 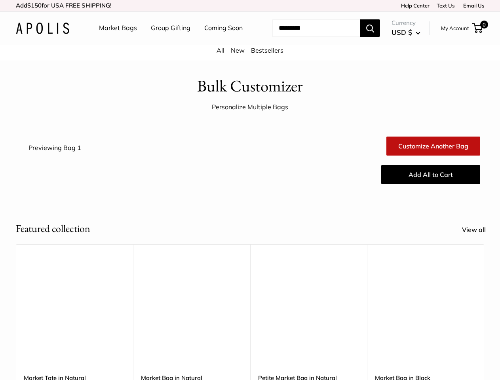 What do you see at coordinates (74, 315) in the screenshot?
I see `a: description_Make it yours with custom printed text.description_The Original Market bag in its 4 n...` at bounding box center [74, 315].